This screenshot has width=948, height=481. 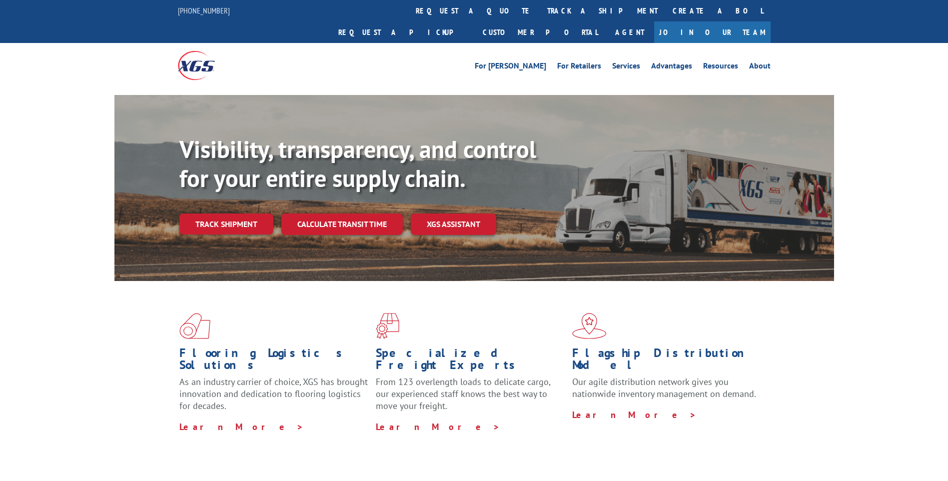 I want to click on a: Resources, so click(x=721, y=67).